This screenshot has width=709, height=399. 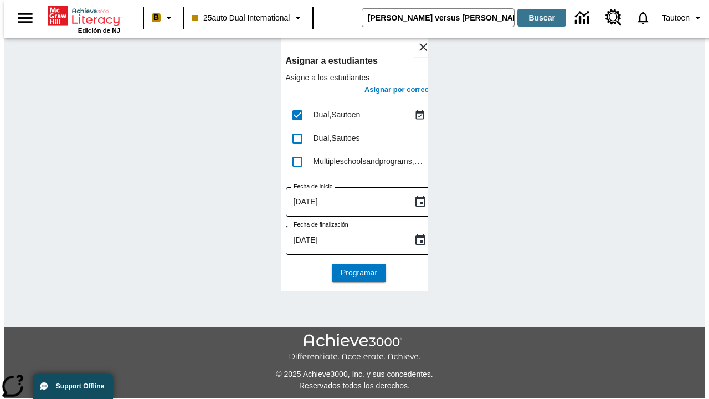 I want to click on span: B, so click(x=156, y=17).